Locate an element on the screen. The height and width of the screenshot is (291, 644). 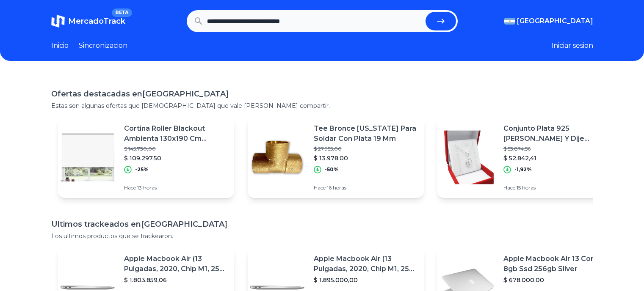
p: $ 52.842,41 is located at coordinates (555, 158).